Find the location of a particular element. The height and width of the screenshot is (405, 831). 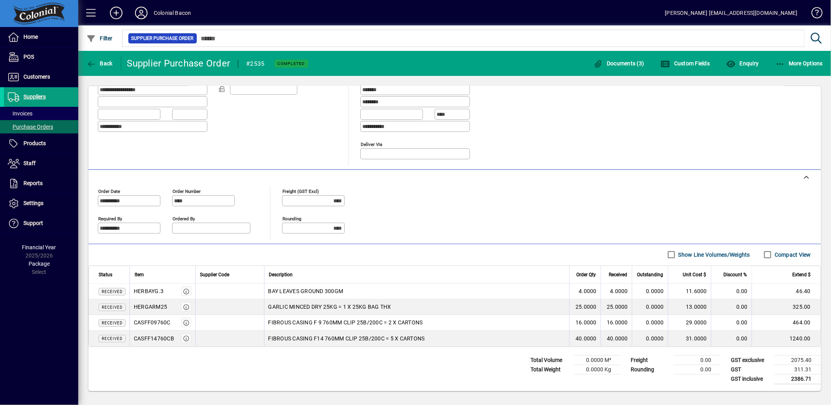

button: Add is located at coordinates (116, 13).